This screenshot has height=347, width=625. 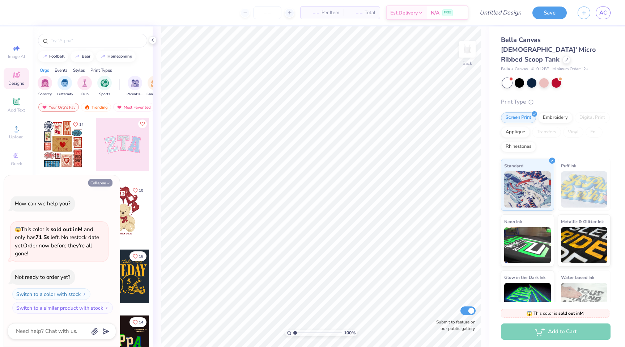 I want to click on img: trending.gif, so click(x=87, y=107).